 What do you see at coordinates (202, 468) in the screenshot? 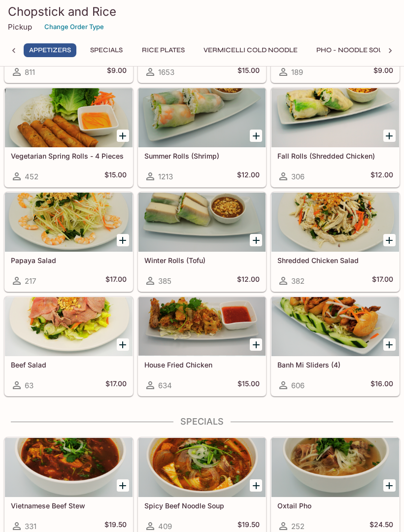
I see `div: Spicy Beef Noodle Soup` at bounding box center [202, 468].